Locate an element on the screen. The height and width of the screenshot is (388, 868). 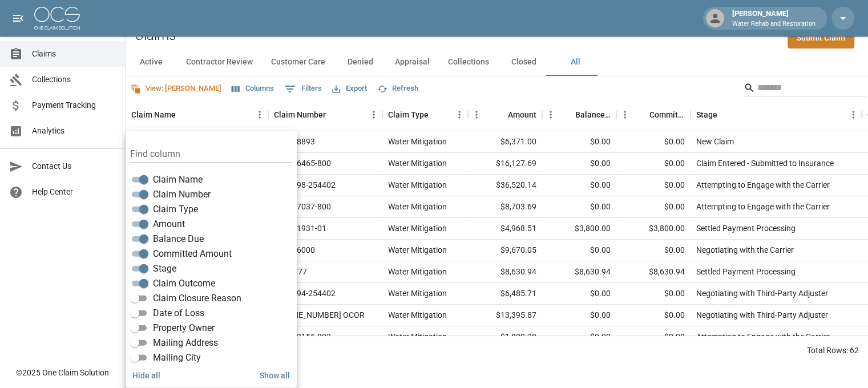
span: Stage is located at coordinates (165, 269).